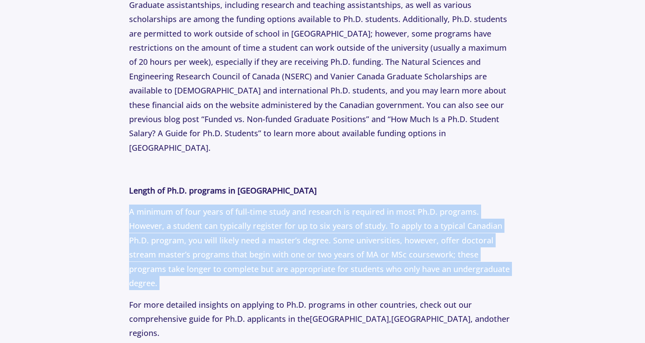  What do you see at coordinates (323, 247) in the screenshot?
I see `p: A minimum of four years of full-time study and research is required in most Ph.D. programs. Howev...` at bounding box center [323, 247].